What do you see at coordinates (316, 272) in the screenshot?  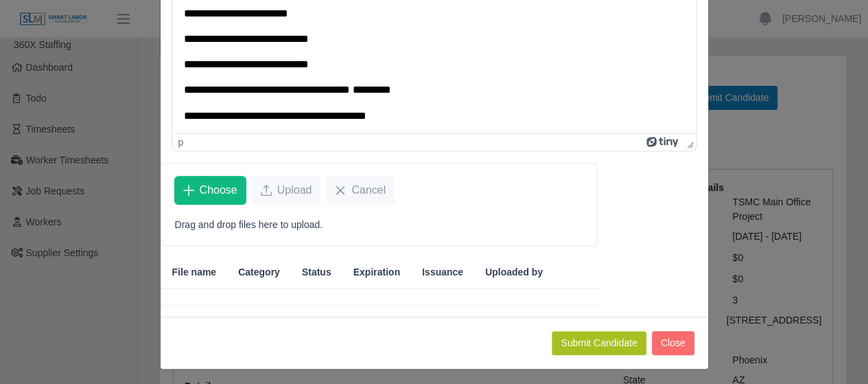 I see `span: Status` at bounding box center [316, 272].